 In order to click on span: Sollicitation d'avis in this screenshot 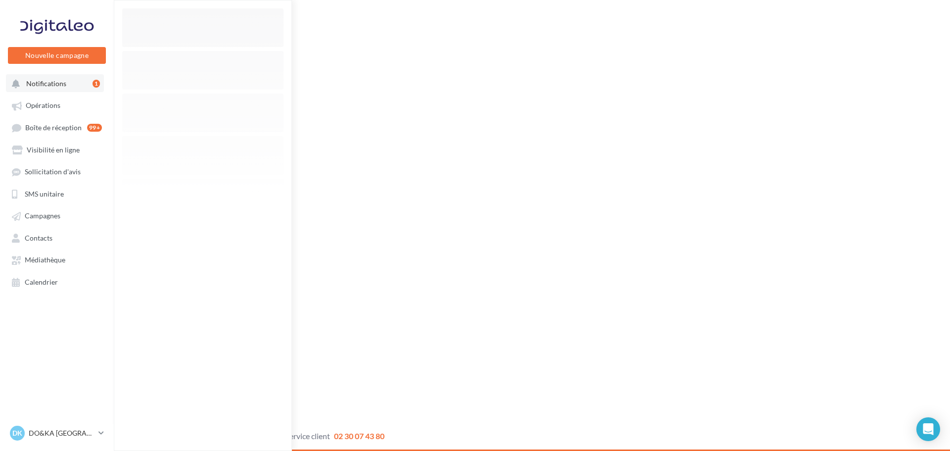, I will do `click(52, 172)`.